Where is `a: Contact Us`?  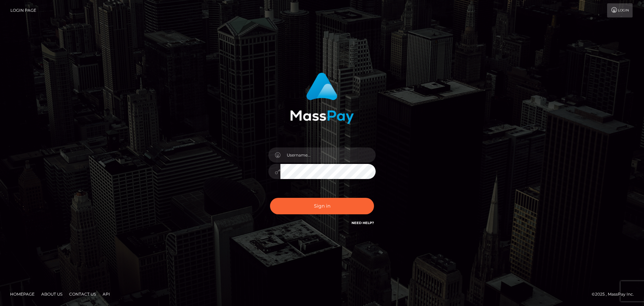 a: Contact Us is located at coordinates (83, 294).